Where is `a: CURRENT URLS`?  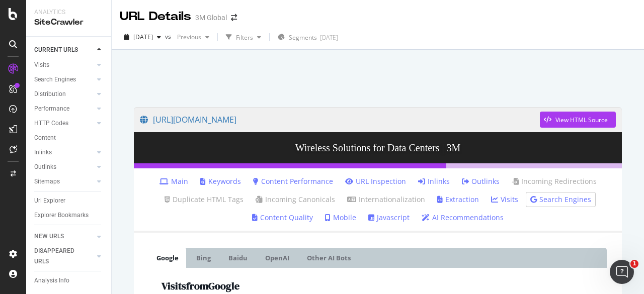 a: CURRENT URLS is located at coordinates (64, 50).